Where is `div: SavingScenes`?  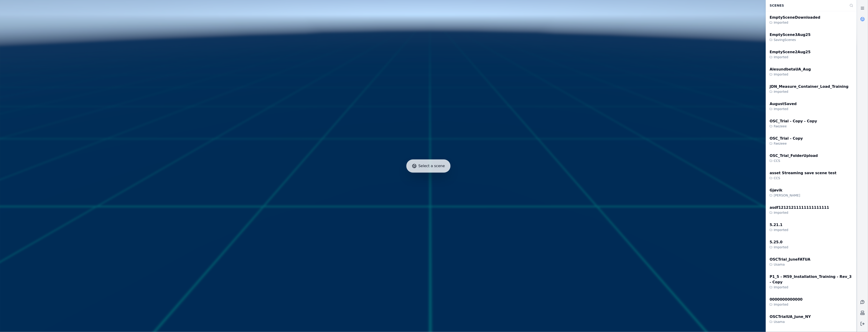 div: SavingScenes is located at coordinates (790, 40).